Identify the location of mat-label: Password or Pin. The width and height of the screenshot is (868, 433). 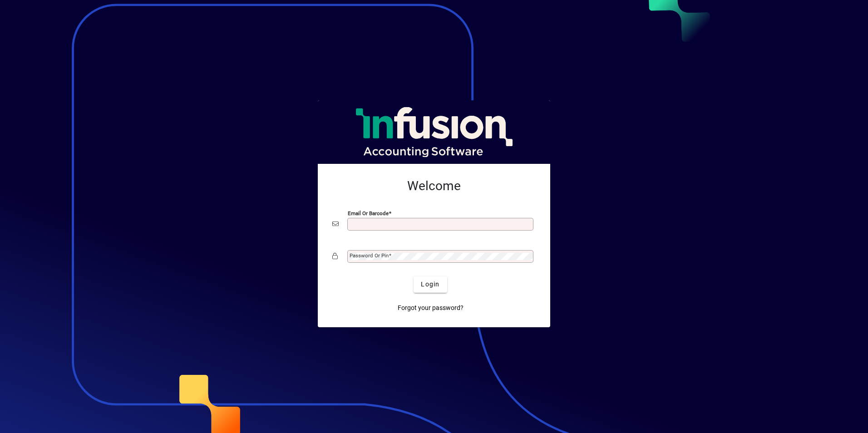
(369, 256).